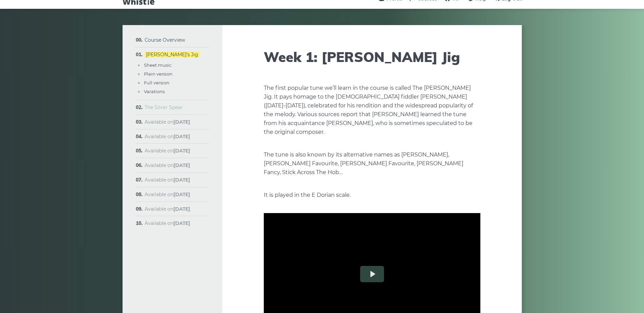  Describe the element at coordinates (157, 82) in the screenshot. I see `a: Full version` at that location.